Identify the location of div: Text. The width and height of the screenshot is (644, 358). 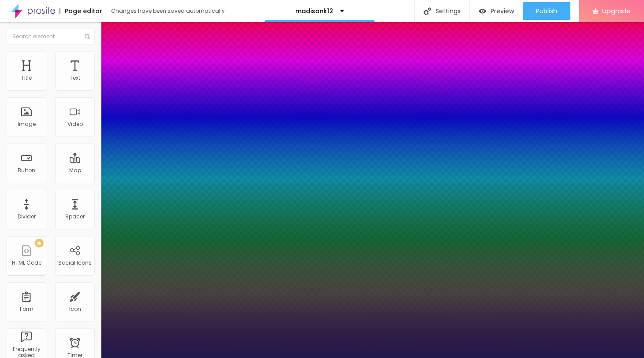
(75, 78).